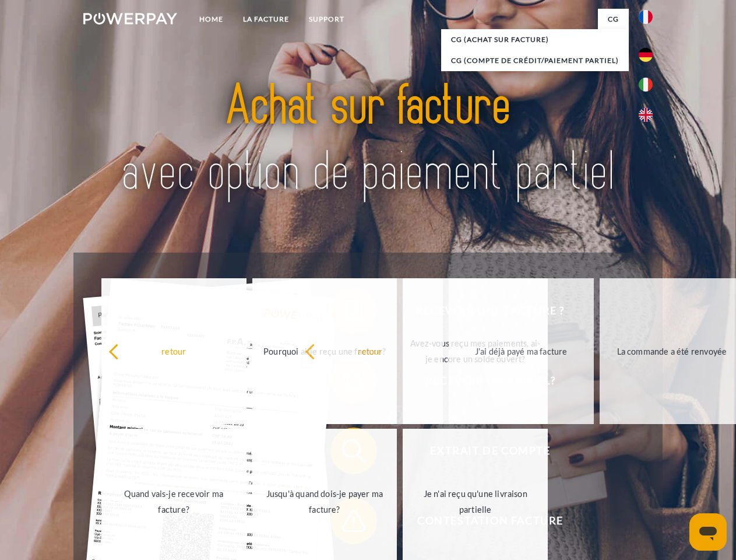  Describe the element at coordinates (646, 55) in the screenshot. I see `img: de` at that location.